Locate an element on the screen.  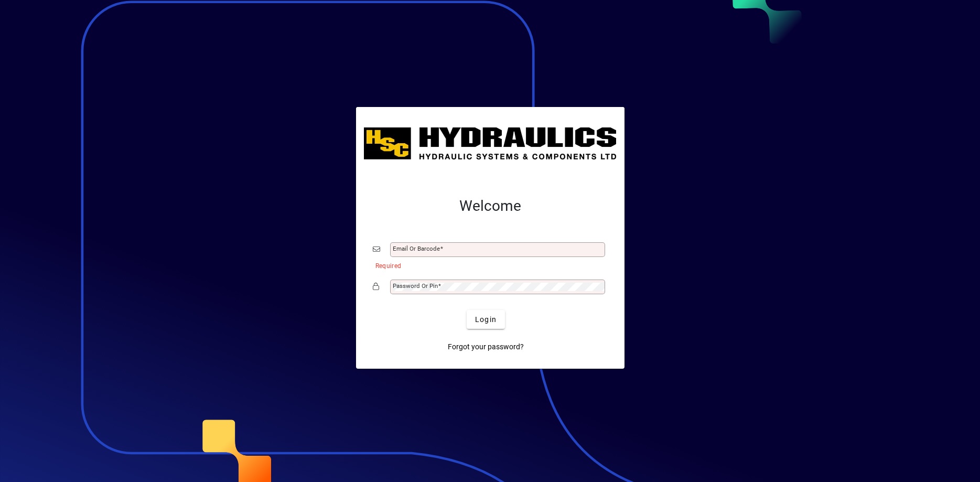
button: Login is located at coordinates (486, 320).